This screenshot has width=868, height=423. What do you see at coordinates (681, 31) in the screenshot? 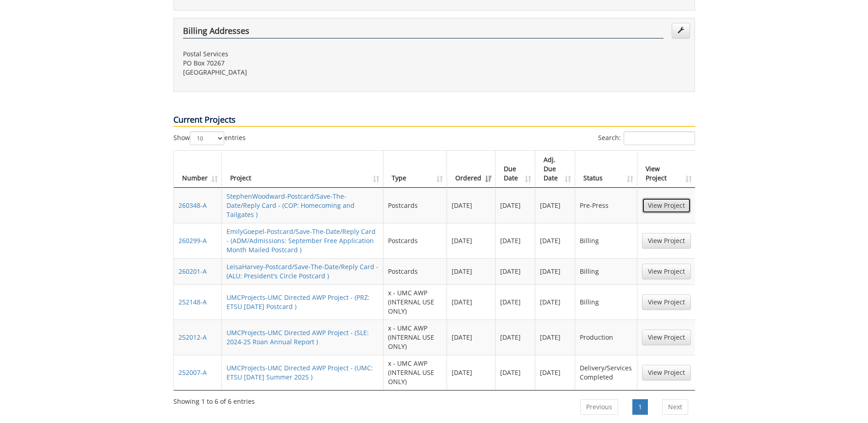
I see `a: Edit Addresses` at bounding box center [681, 31].